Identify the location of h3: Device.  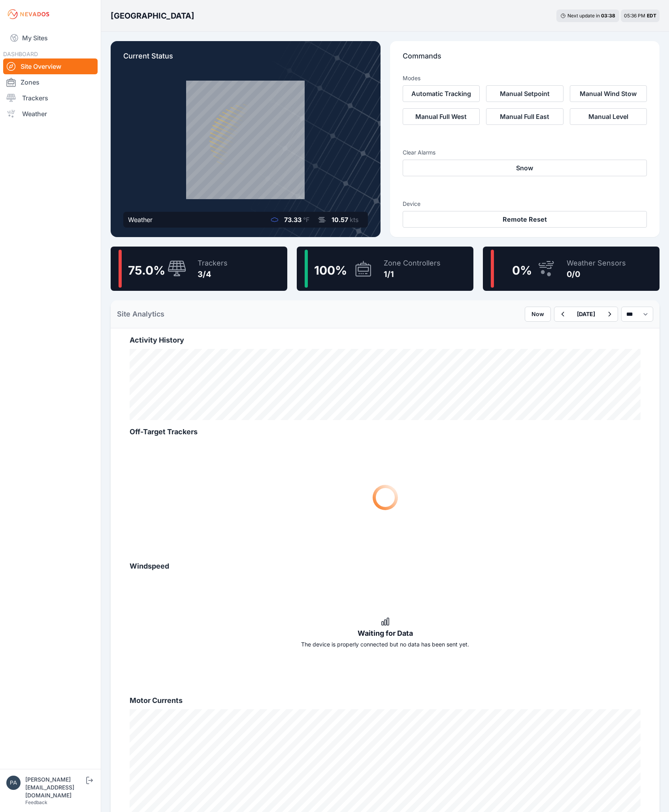
(524, 204).